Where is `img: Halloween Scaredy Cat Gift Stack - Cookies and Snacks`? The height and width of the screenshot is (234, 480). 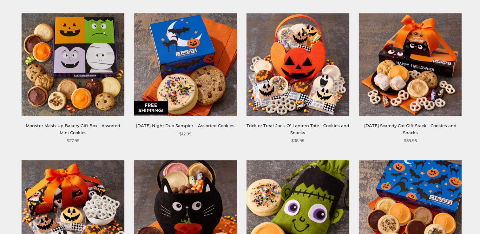
img: Halloween Scaredy Cat Gift Stack - Cookies and Snacks is located at coordinates (410, 65).